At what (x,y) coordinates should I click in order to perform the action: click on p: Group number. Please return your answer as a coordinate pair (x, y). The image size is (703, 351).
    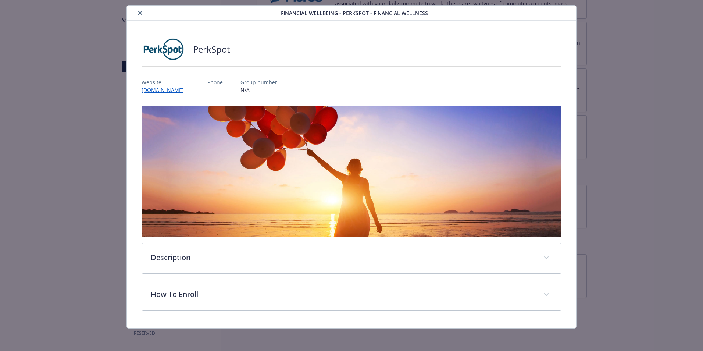
    Looking at the image, I should click on (259, 82).